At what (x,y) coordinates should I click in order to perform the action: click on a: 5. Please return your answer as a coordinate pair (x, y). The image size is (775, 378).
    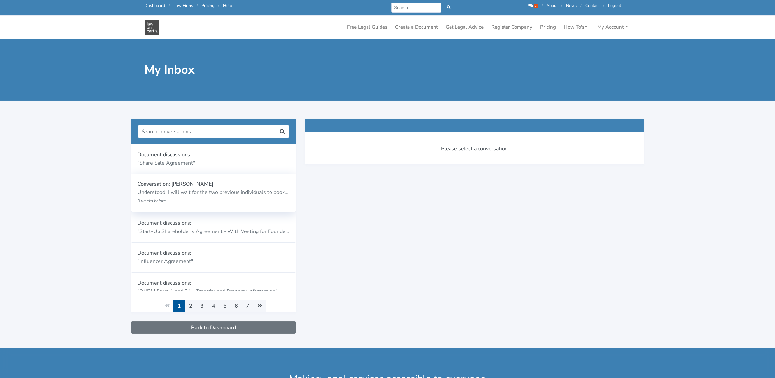
    Looking at the image, I should click on (225, 306).